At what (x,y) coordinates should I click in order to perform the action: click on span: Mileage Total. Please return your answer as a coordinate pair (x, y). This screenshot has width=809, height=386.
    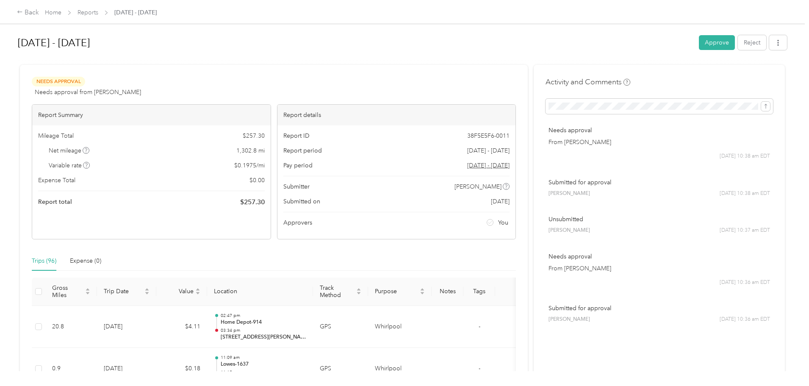
    Looking at the image, I should click on (56, 135).